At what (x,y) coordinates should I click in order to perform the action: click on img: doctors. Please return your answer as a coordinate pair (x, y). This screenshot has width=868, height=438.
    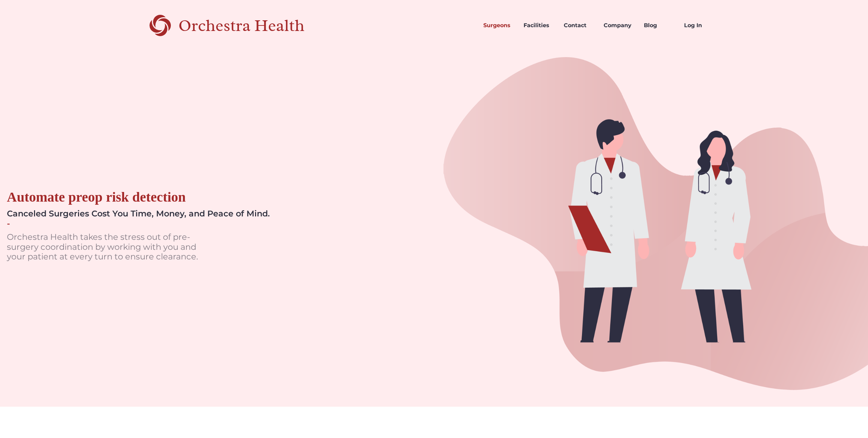
    Looking at the image, I should click on (651, 229).